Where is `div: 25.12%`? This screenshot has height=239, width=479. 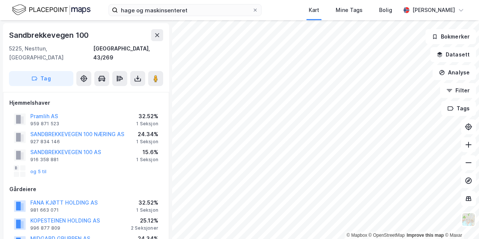 div: 25.12% is located at coordinates (144, 221).